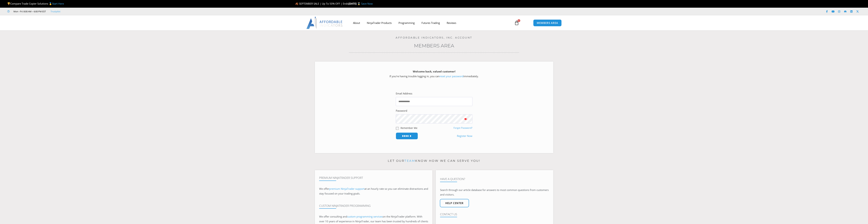 The image size is (868, 224). Describe the element at coordinates (58, 3) in the screenshot. I see `a: Start Here` at that location.